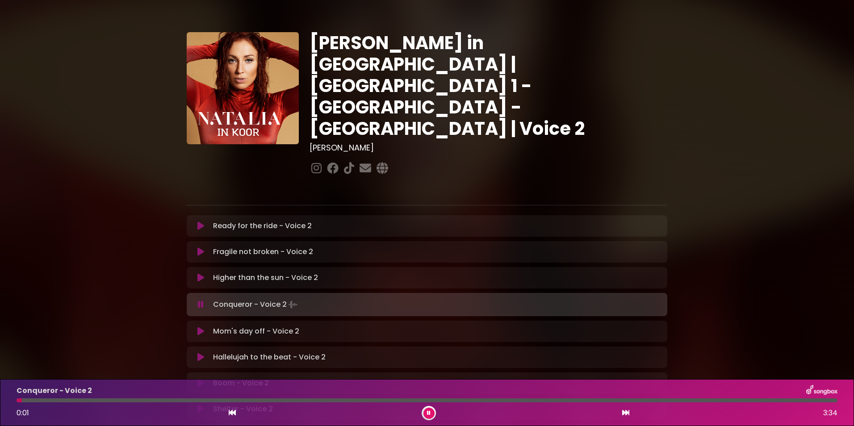 The width and height of the screenshot is (854, 426). I want to click on img: waveform4.gif, so click(293, 305).